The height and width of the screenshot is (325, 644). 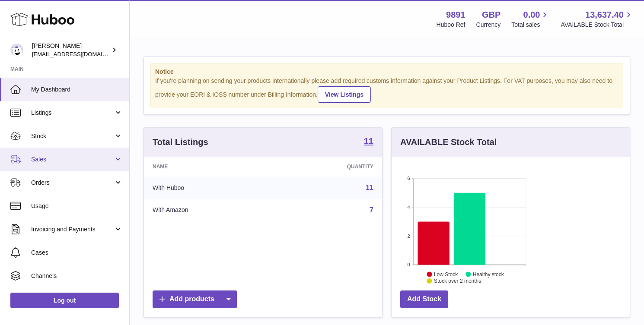 What do you see at coordinates (181, 142) in the screenshot?
I see `h3: Total Listings` at bounding box center [181, 142].